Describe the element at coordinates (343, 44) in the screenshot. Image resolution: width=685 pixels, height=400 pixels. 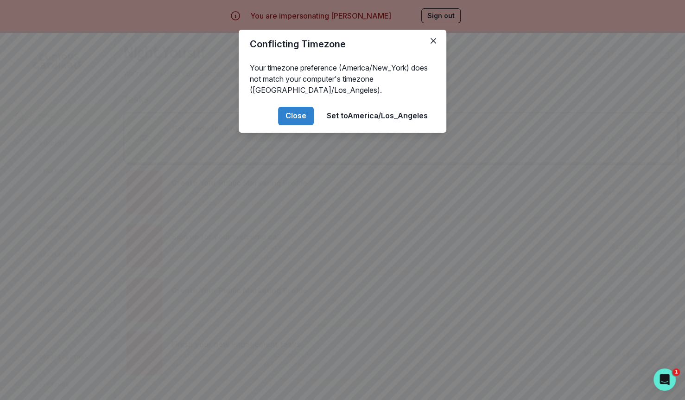
I see `header: Conflicting Timezone` at that location.